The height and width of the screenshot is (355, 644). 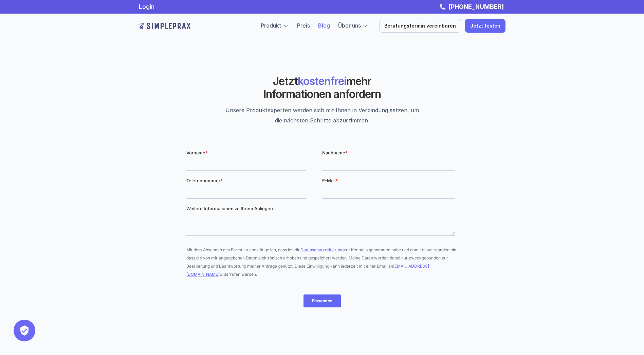 What do you see at coordinates (322, 115) in the screenshot?
I see `p: Unsere Produktexperten werden sich mit Ihnen in Verbindung setzen, um die nächsten Schritte abzus...` at bounding box center [322, 115].